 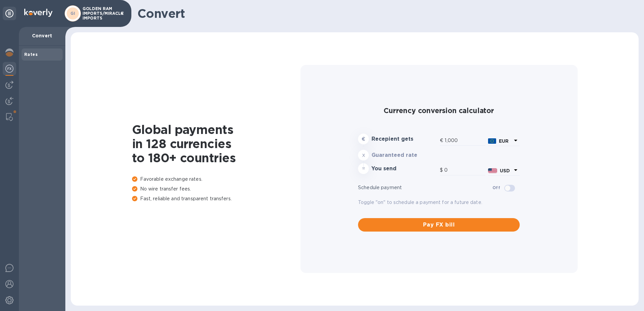 What do you see at coordinates (505, 171) in the screenshot?
I see `b: USD` at bounding box center [505, 171].